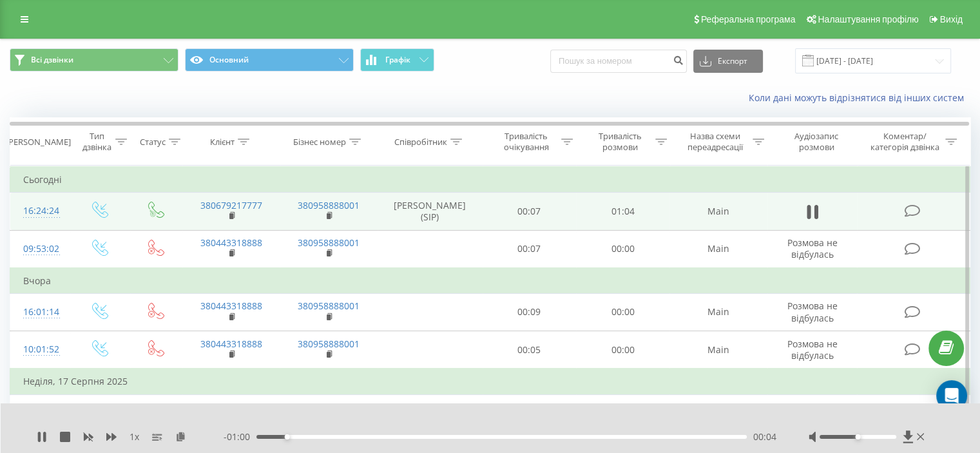 The height and width of the screenshot is (453, 980). Describe the element at coordinates (397, 60) in the screenshot. I see `button: Графік` at that location.